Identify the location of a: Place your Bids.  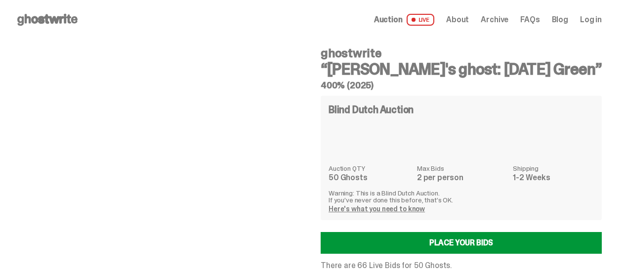
(461, 243).